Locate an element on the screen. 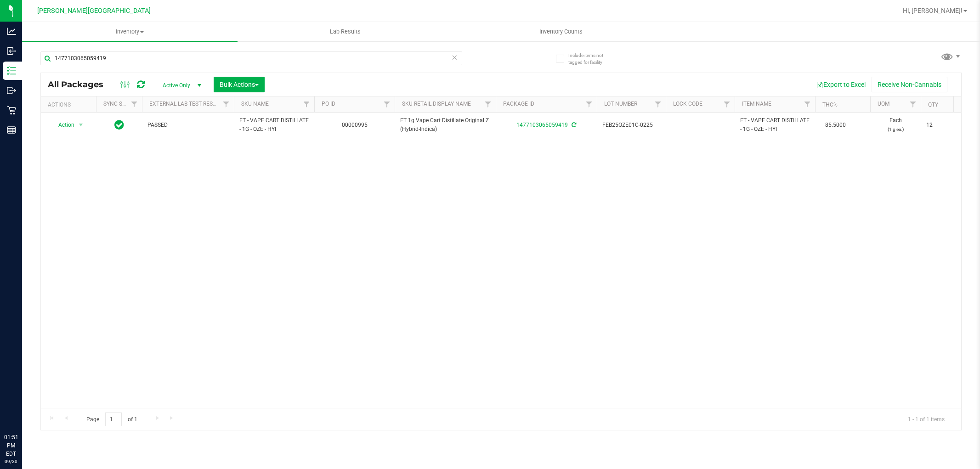  span: Bulk Actions is located at coordinates (239, 85).